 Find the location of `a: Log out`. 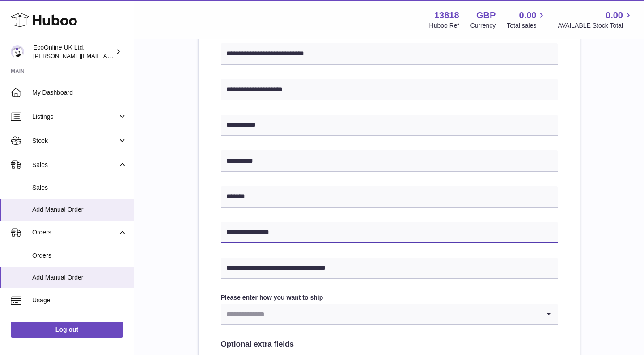

a: Log out is located at coordinates (66, 330).